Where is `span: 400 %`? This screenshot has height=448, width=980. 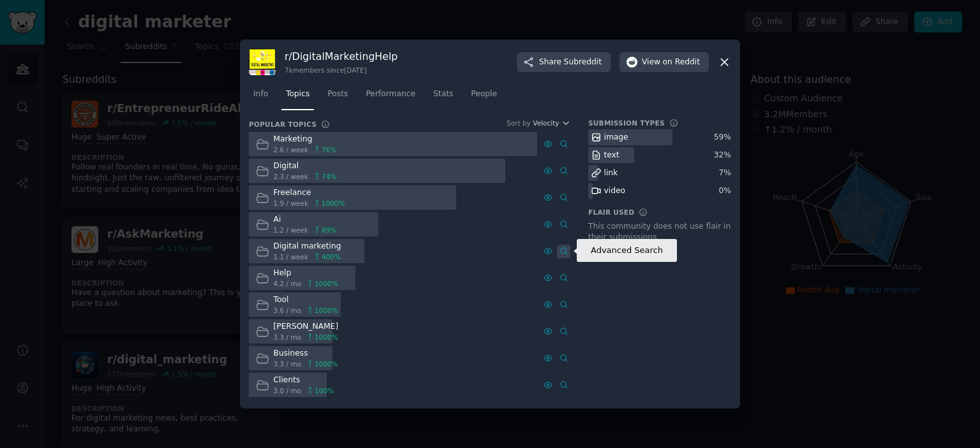
span: 400 % is located at coordinates (331, 257).